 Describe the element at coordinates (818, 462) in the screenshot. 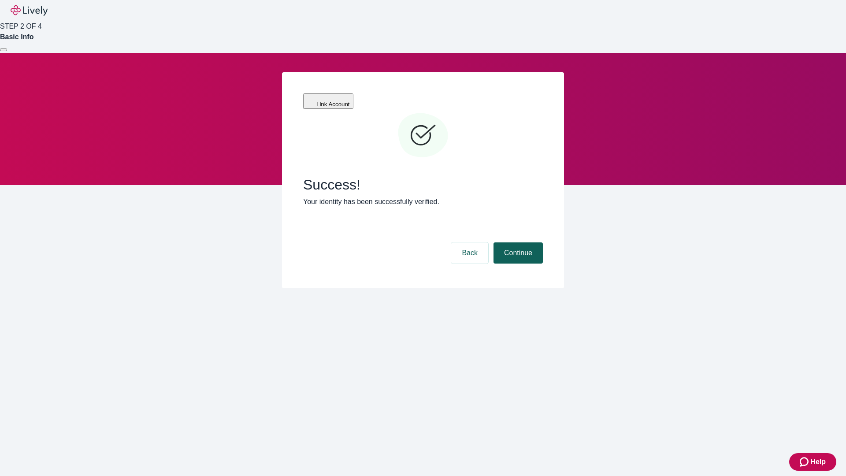

I see `span: Help` at that location.